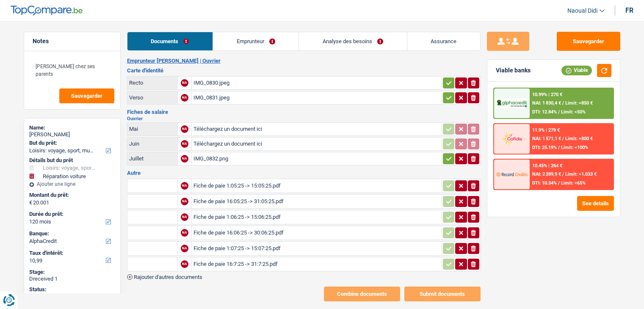 This screenshot has width=644, height=309. I want to click on div: Juillet, so click(152, 159).